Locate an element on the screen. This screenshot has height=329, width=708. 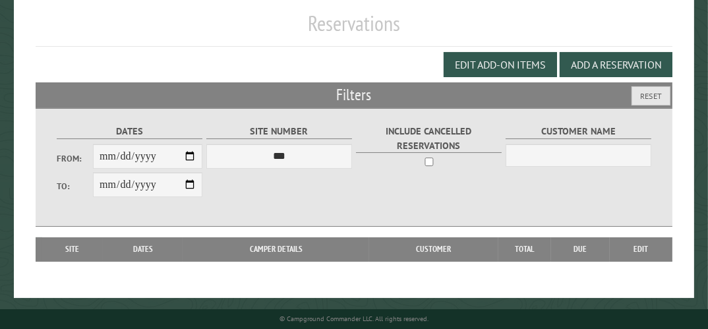
button: Edit Add-on Items is located at coordinates (500, 65).